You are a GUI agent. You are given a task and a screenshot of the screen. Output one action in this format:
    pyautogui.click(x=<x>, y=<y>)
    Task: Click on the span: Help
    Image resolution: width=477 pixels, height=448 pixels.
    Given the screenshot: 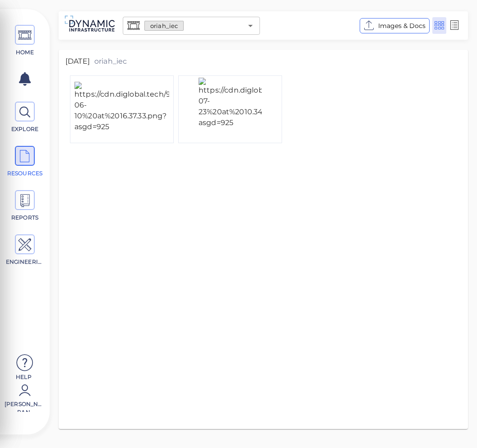 What is the action you would take?
    pyautogui.click(x=23, y=377)
    